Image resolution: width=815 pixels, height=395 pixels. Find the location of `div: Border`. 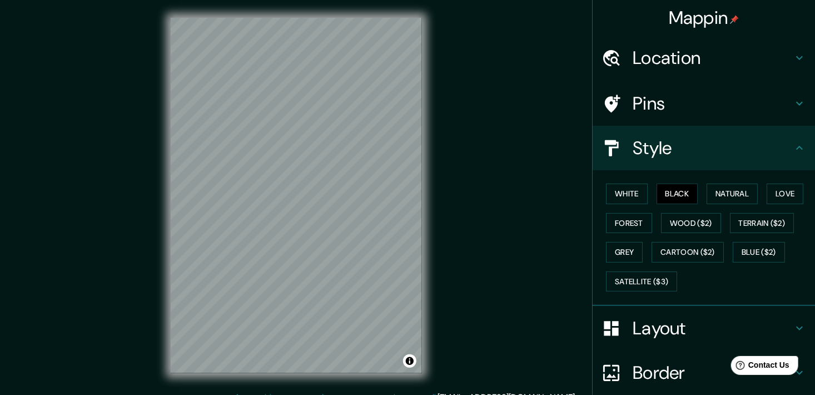

div: Border is located at coordinates (704, 372).